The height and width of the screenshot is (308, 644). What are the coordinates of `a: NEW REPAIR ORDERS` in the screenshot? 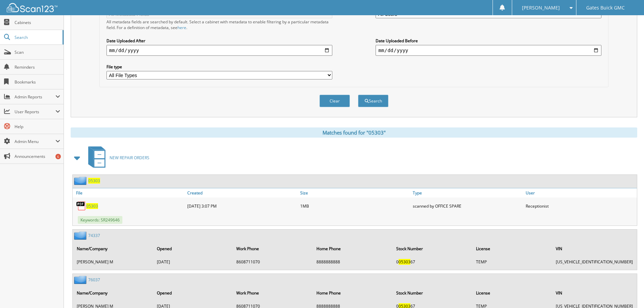 It's located at (117, 157).